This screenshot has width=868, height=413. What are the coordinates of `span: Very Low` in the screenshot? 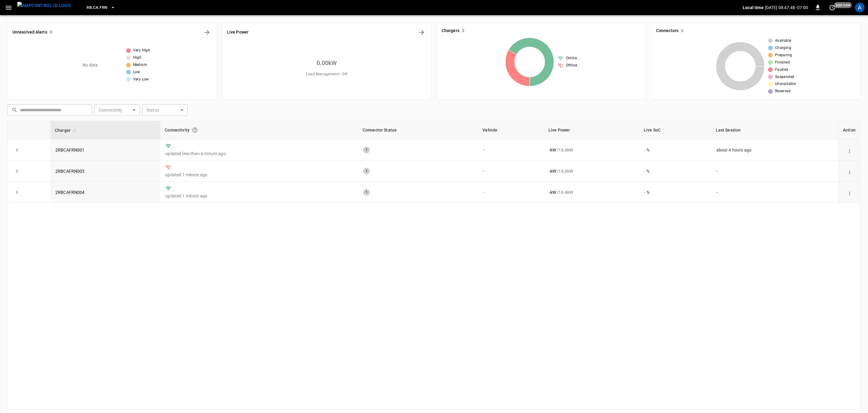 It's located at (141, 80).